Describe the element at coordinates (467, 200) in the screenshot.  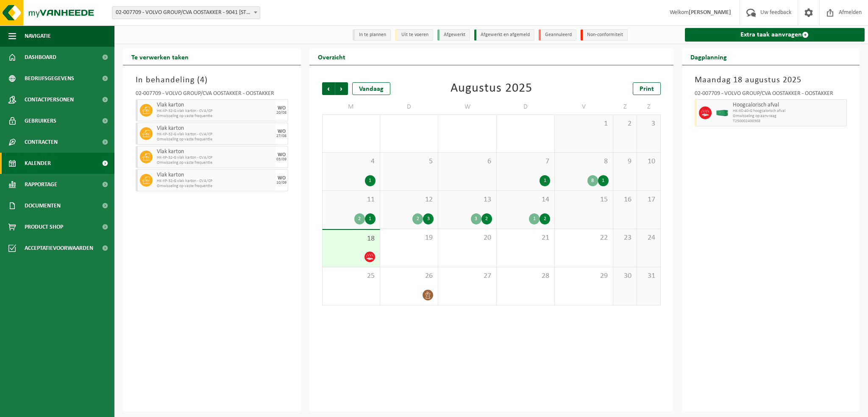
I see `span: 13` at that location.